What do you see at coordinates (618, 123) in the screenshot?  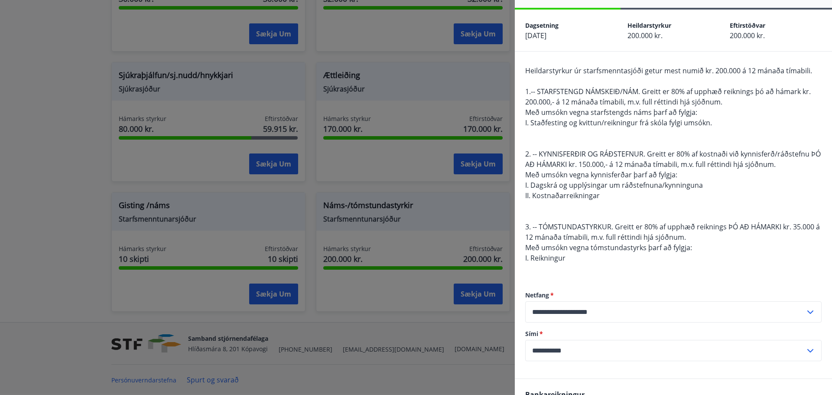 I see `span: I. Staðfesting og kvittun/reikningur frá skóla fylgi umsókn.` at bounding box center [618, 123].